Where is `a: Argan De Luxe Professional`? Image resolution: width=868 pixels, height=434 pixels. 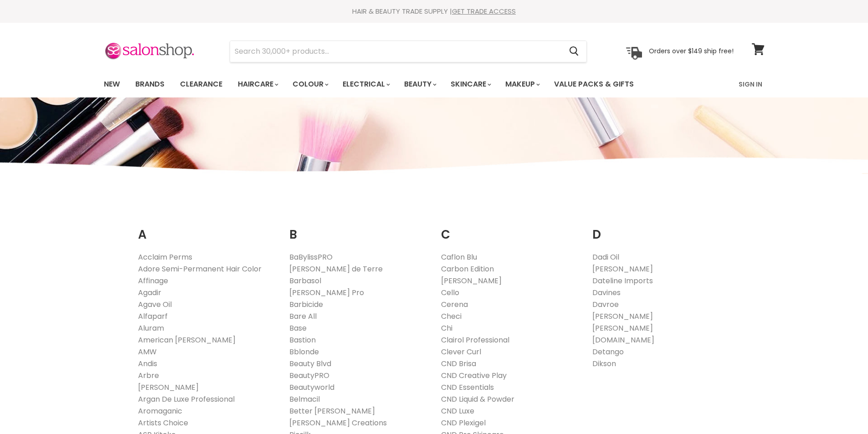 a: Argan De Luxe Professional is located at coordinates (187, 399).